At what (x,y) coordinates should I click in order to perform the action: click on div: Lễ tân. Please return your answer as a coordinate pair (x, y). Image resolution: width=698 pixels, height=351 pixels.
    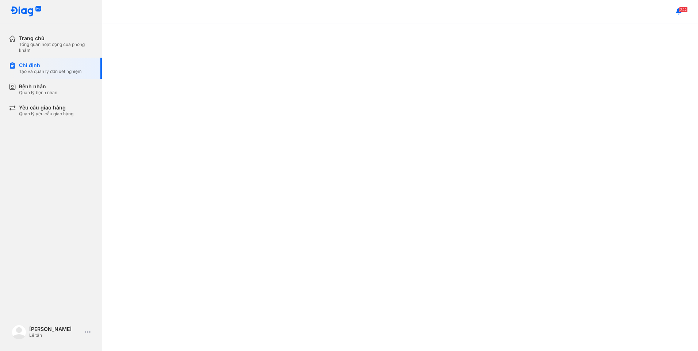
    Looking at the image, I should click on (55, 335).